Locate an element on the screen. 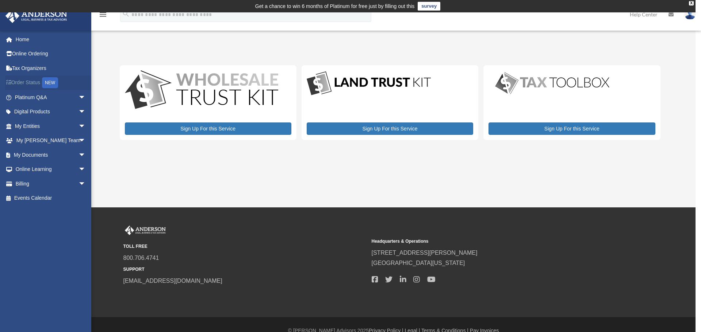 The width and height of the screenshot is (701, 332). a: Tax Organizers is located at coordinates (51, 68).